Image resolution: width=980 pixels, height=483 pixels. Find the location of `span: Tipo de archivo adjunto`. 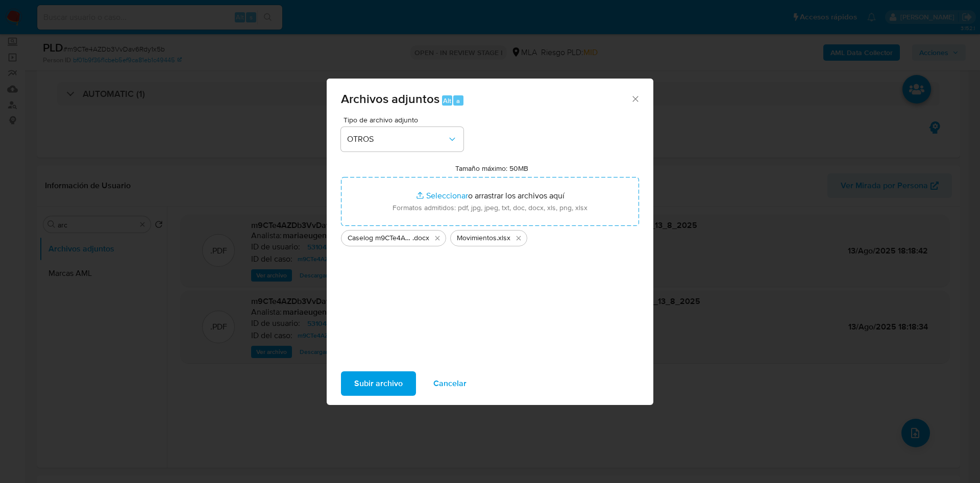

span: Tipo de archivo adjunto is located at coordinates (404, 120).